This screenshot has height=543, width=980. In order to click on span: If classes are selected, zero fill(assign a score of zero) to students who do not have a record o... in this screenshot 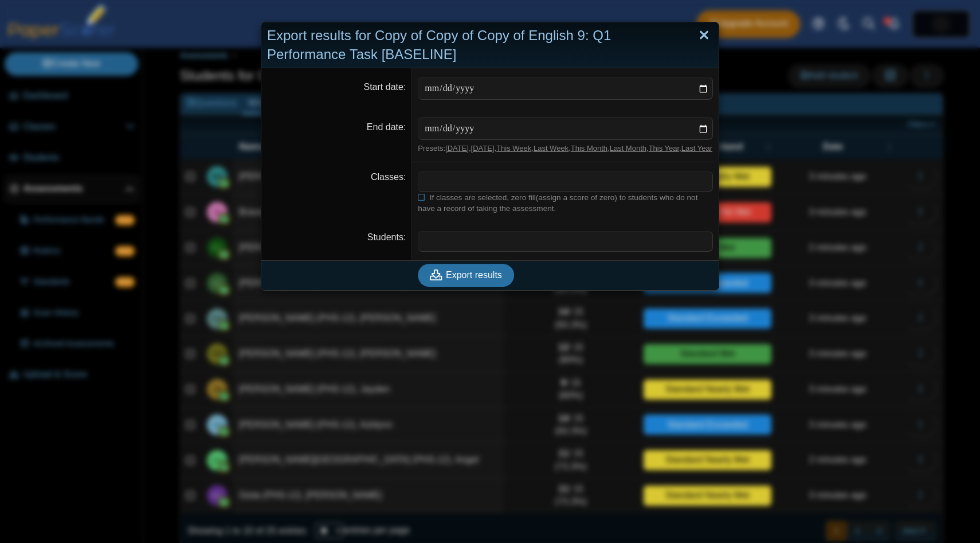, I will do `click(558, 203)`.